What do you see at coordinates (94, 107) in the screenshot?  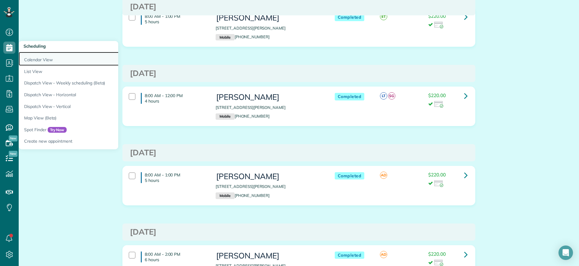 I see `a: Dispatch View - Vertical` at bounding box center [94, 107].